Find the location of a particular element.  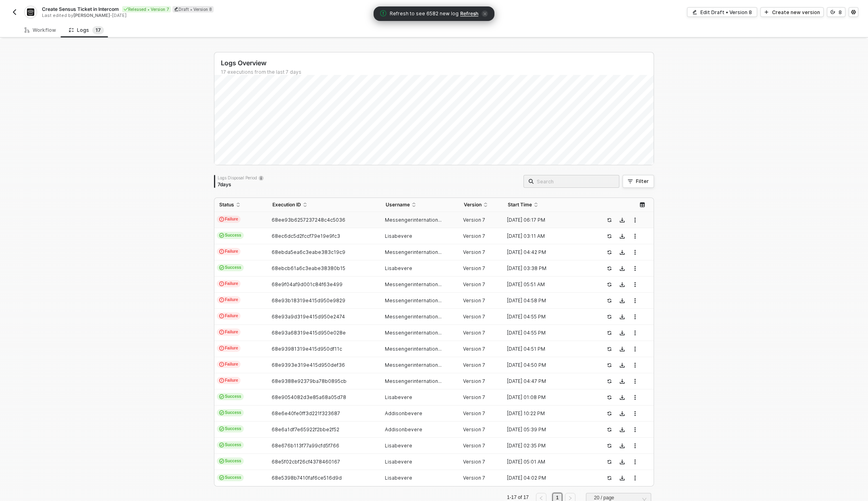

span: icon-table is located at coordinates (642, 205).